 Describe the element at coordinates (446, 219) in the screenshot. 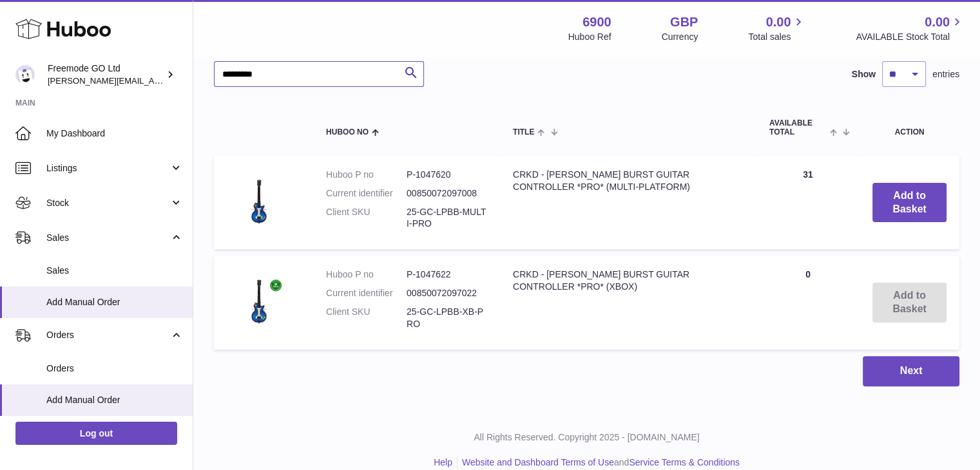

I see `dd: 25-GC-LPBB-MULTI-PRO` at that location.